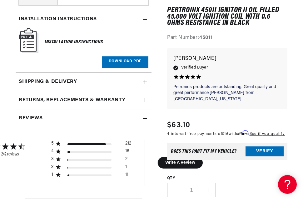 The width and height of the screenshot is (303, 200). What do you see at coordinates (58, 19) in the screenshot?
I see `h2: Installation instructions` at bounding box center [58, 19].